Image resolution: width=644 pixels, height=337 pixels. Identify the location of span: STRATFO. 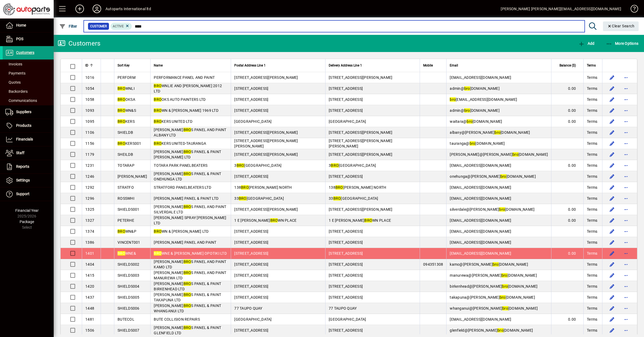
(126, 187).